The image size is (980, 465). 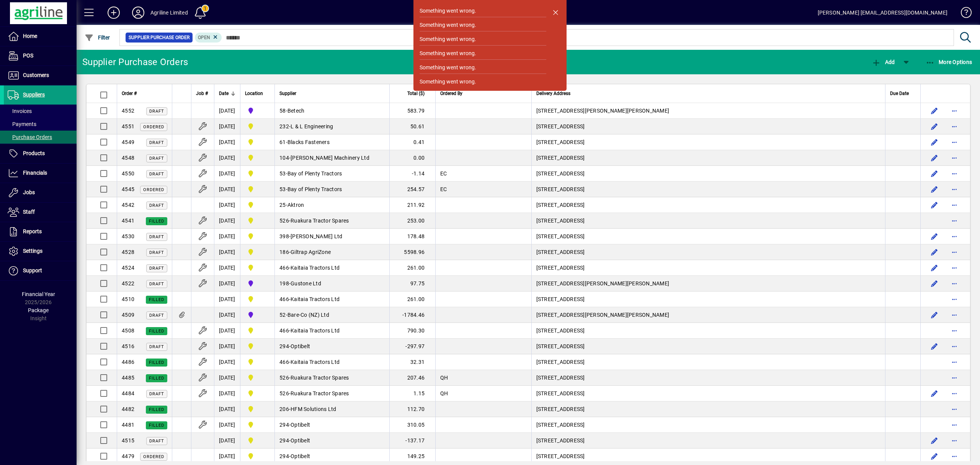 What do you see at coordinates (138, 13) in the screenshot?
I see `button: Profile` at bounding box center [138, 13].